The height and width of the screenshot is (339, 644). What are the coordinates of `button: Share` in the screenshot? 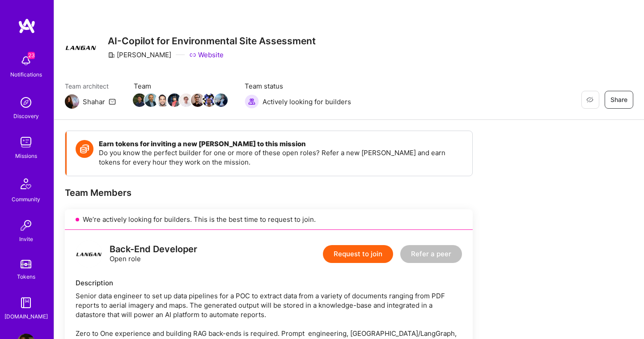 It's located at (619, 100).